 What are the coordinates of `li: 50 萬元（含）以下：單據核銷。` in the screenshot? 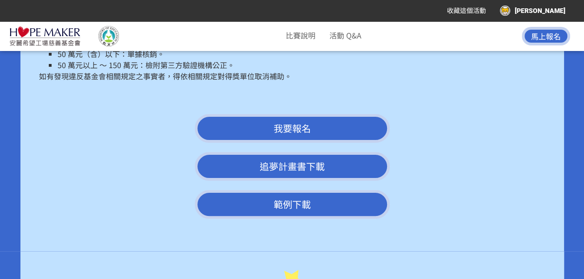 It's located at (306, 54).